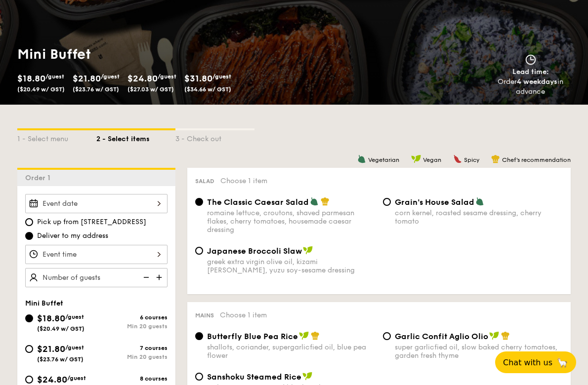 Image resolution: width=588 pixels, height=385 pixels. I want to click on strong: 4 weekdays, so click(537, 82).